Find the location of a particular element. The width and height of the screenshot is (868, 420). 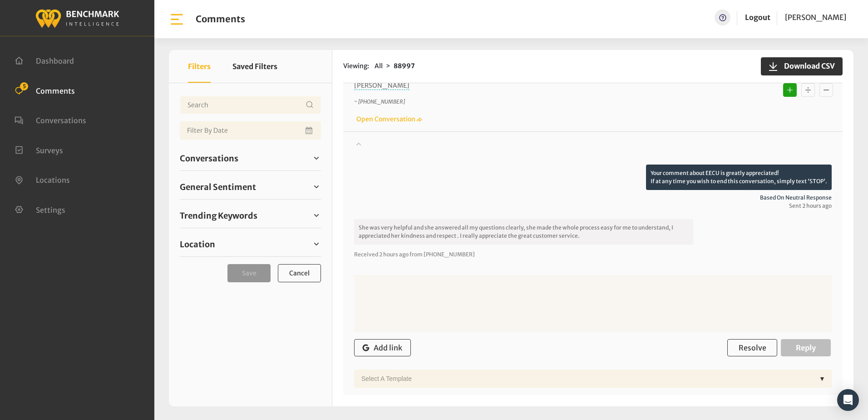

img: bar is located at coordinates (176, 19).